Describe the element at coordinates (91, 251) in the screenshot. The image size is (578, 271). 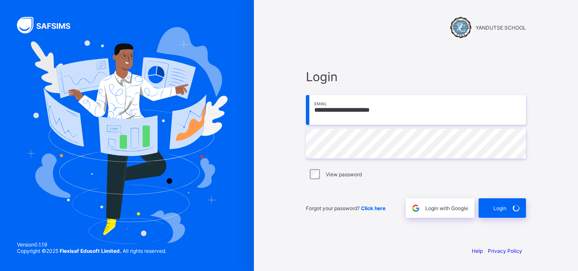
I see `span: Copyright © 2025 All rights reserved.` at that location.